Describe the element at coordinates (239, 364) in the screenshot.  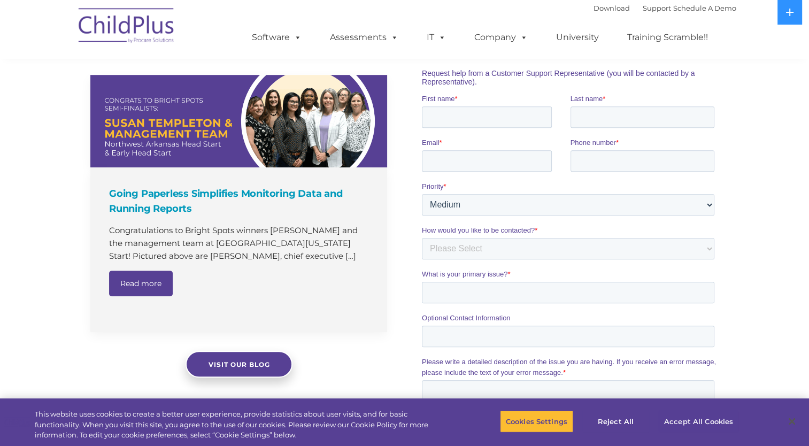
I see `a: Visit our blog` at that location.